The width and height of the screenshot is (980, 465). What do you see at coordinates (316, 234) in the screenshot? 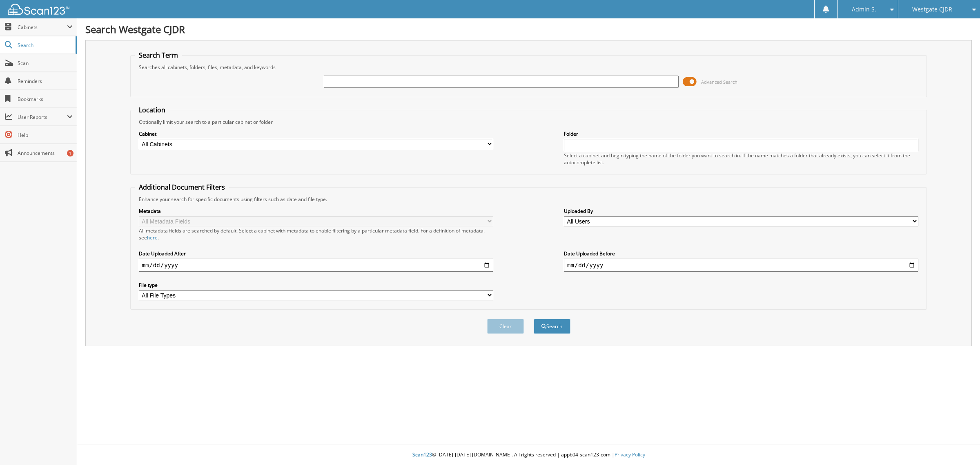
I see `div: All metadata fields are searched by default. Select a cabinet with metadata to enable filtering b...` at bounding box center [316, 234].